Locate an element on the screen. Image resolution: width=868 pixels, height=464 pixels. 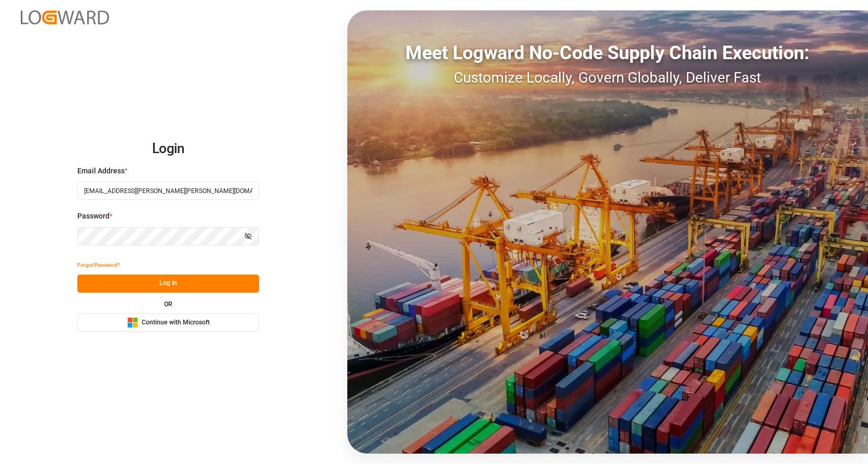
img: Logward_new_orange.png is located at coordinates (65, 17).